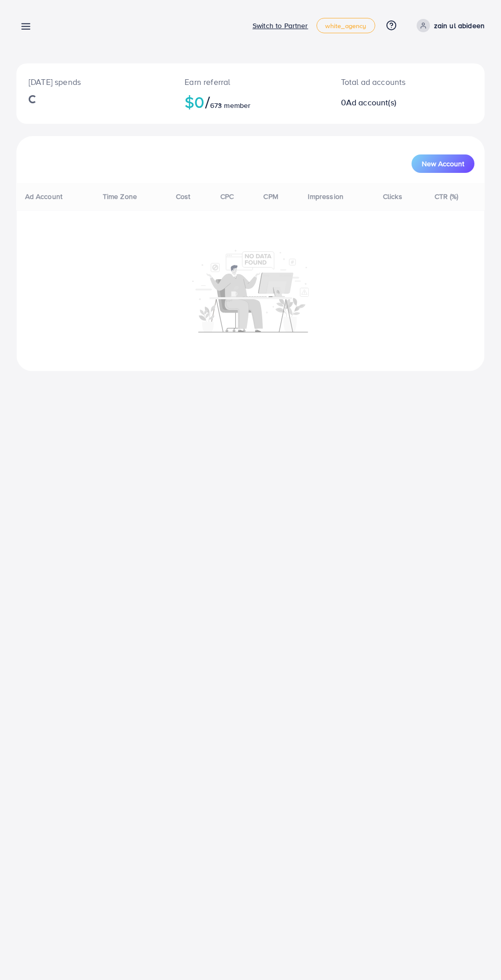 The width and height of the screenshot is (501, 980). What do you see at coordinates (250, 102) in the screenshot?
I see `h2: $0` at bounding box center [250, 102].